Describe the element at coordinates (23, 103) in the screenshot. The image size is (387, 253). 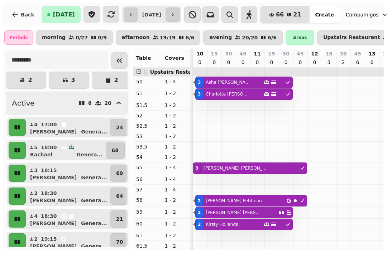
I see `h2: Active` at that location.